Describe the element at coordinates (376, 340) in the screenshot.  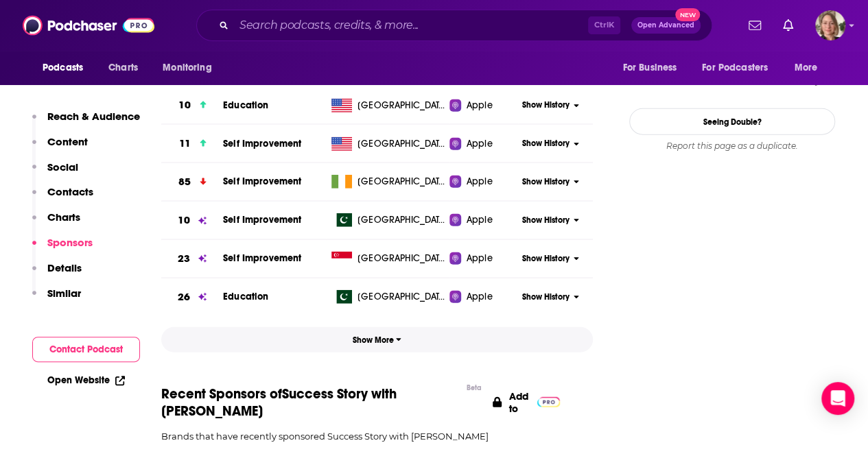
I see `span: Show More` at that location.